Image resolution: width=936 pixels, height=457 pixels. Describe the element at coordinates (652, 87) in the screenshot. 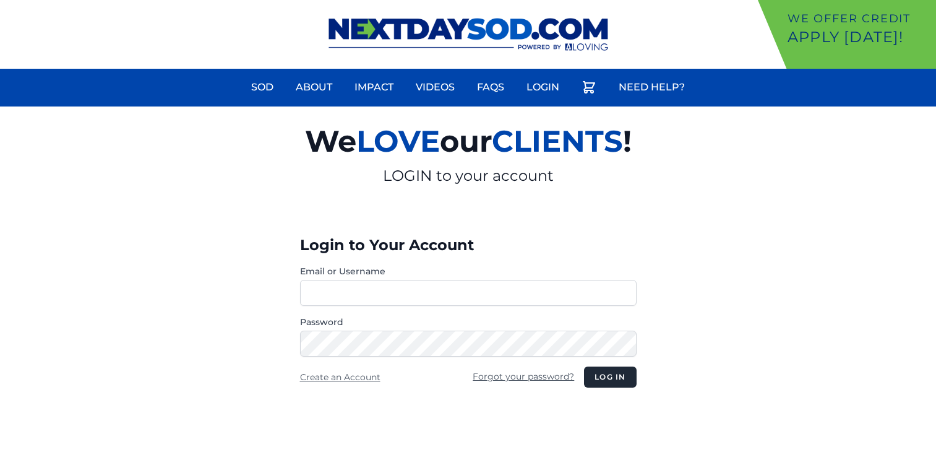

I see `a: Need Help?` at that location.